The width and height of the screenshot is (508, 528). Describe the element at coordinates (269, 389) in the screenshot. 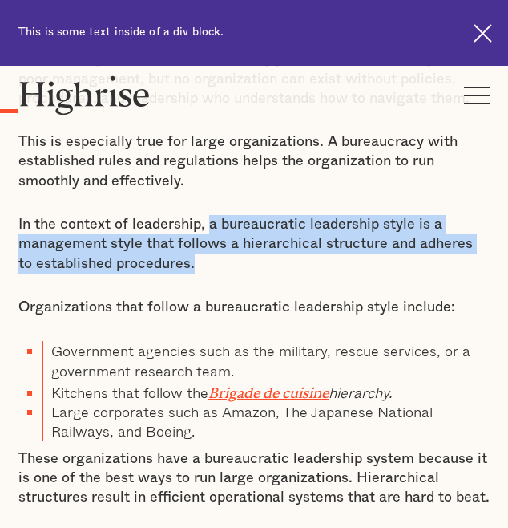

I see `a: Brigade de cuisine` at that location.